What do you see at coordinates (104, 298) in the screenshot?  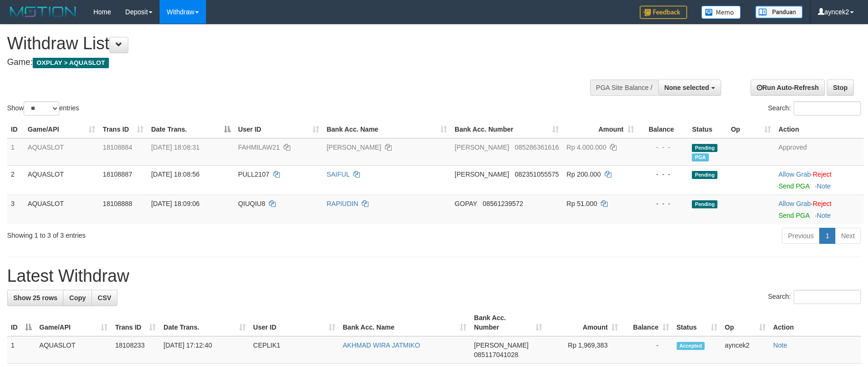 I see `a: CSV` at bounding box center [104, 298].